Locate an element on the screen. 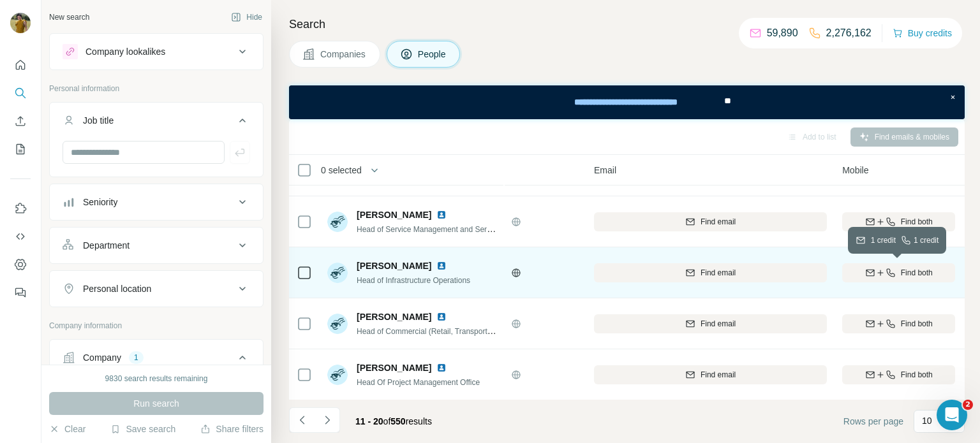  button: Company lookalikes is located at coordinates (156, 52).